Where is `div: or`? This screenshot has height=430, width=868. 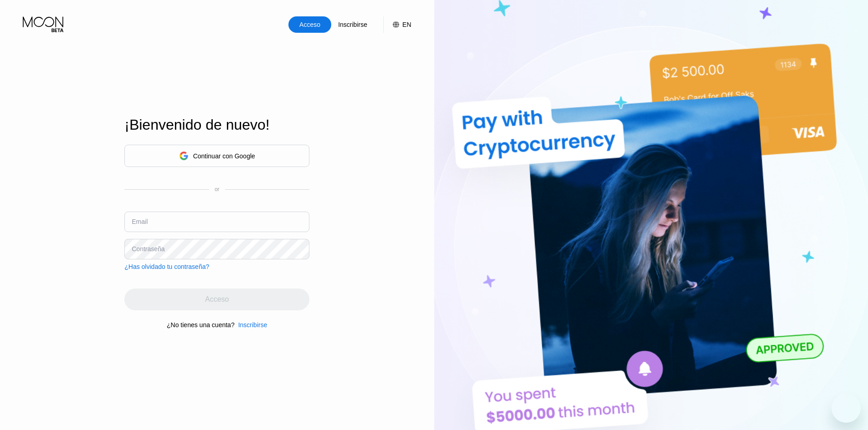
div: or is located at coordinates (217, 190).